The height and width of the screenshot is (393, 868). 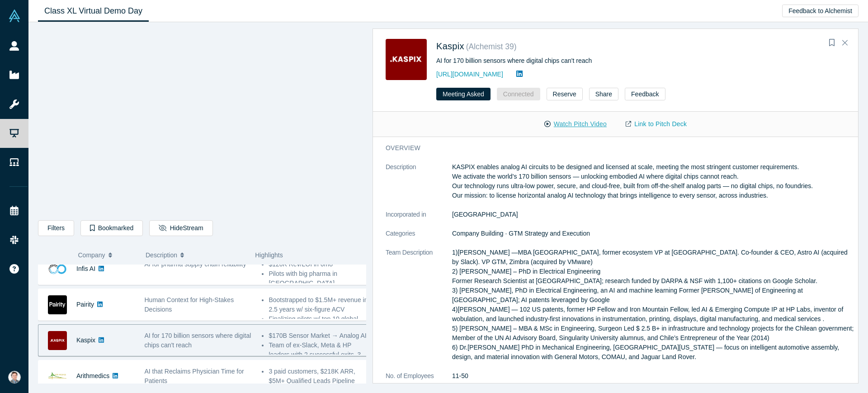 I want to click on dt: No. of Employees, so click(x=418, y=381).